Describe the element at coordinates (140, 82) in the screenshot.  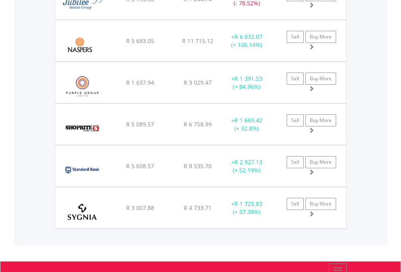
I see `span: R 1 637.94` at that location.